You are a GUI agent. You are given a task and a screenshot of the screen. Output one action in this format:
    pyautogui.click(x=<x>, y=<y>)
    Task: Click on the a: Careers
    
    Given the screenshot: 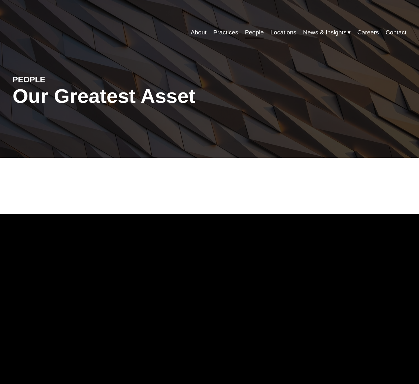 What is the action you would take?
    pyautogui.click(x=368, y=33)
    